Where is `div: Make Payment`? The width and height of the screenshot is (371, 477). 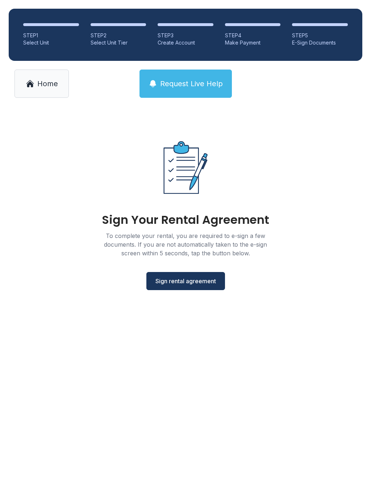 div: Make Payment is located at coordinates (253, 43).